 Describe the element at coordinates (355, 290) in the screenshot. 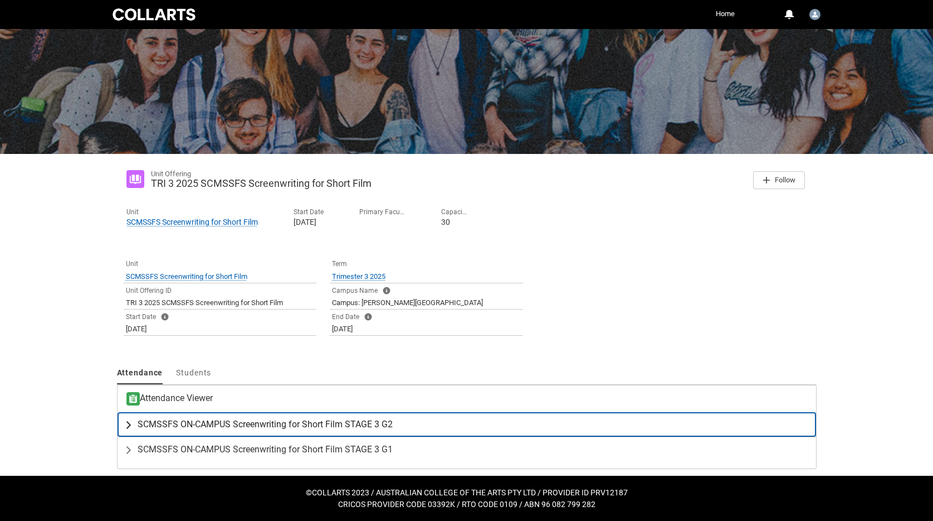

I see `span: Campus Name` at that location.